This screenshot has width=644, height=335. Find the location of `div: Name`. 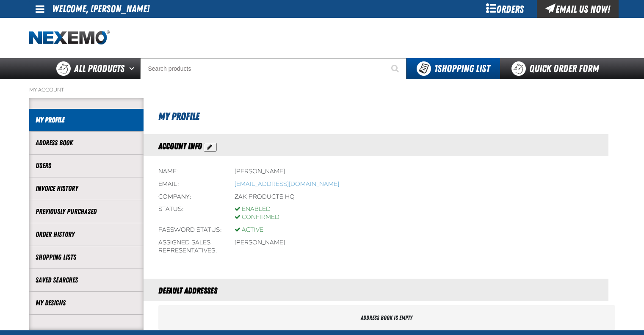

div: Name is located at coordinates (190, 172).